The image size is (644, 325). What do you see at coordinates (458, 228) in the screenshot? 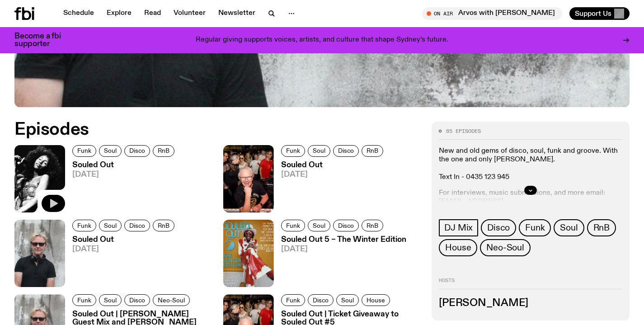
I see `span: DJ Mix` at bounding box center [458, 228].